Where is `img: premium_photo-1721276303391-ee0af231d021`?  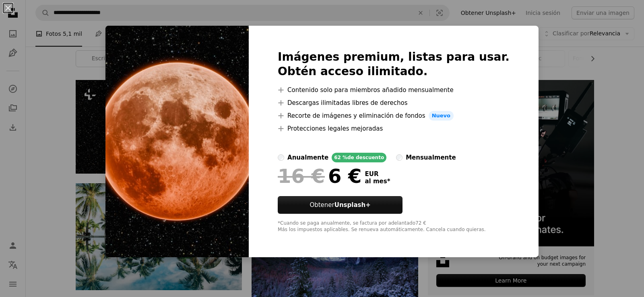
img: premium_photo-1721276303391-ee0af231d021 is located at coordinates (177, 141).